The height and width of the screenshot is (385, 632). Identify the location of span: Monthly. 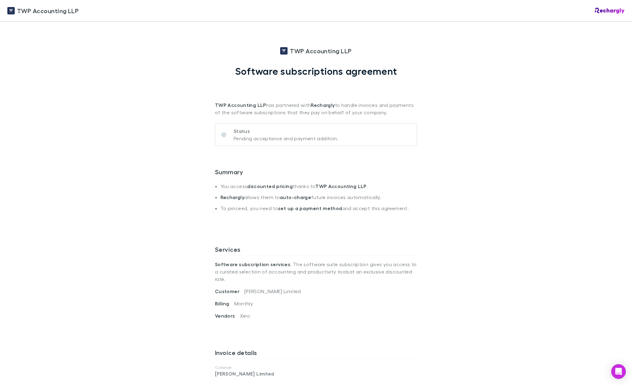
(244, 303).